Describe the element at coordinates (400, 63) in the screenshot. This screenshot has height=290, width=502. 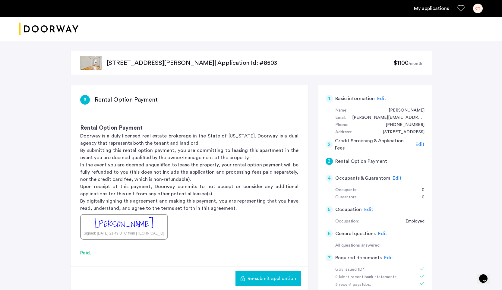
I see `span: $1100` at that location.